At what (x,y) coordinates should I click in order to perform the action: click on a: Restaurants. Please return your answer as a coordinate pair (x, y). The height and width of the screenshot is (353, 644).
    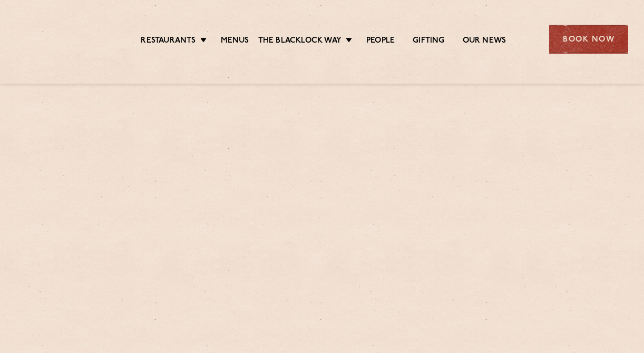
    Looking at the image, I should click on (168, 41).